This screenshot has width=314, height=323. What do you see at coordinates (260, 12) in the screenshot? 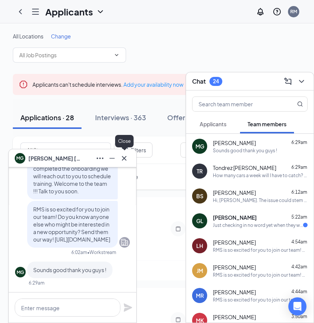
I see `svg: Notifications` at bounding box center [260, 12].